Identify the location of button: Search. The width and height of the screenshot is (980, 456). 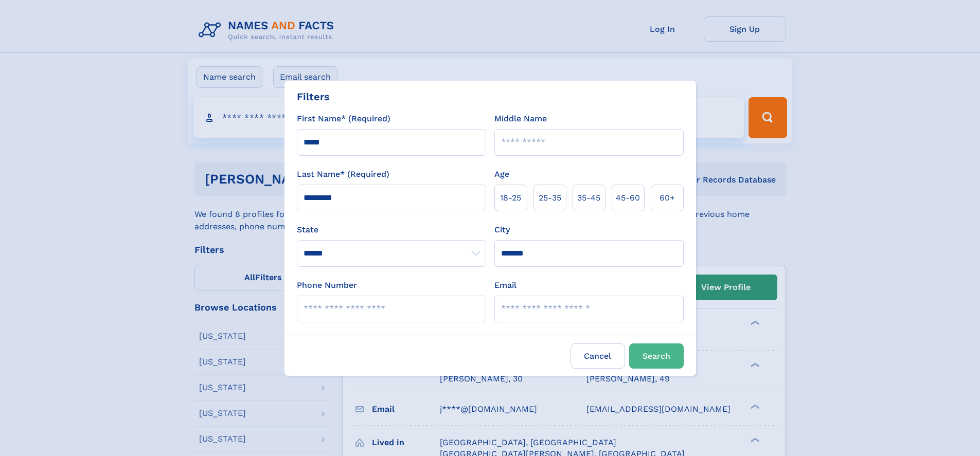
(657, 356).